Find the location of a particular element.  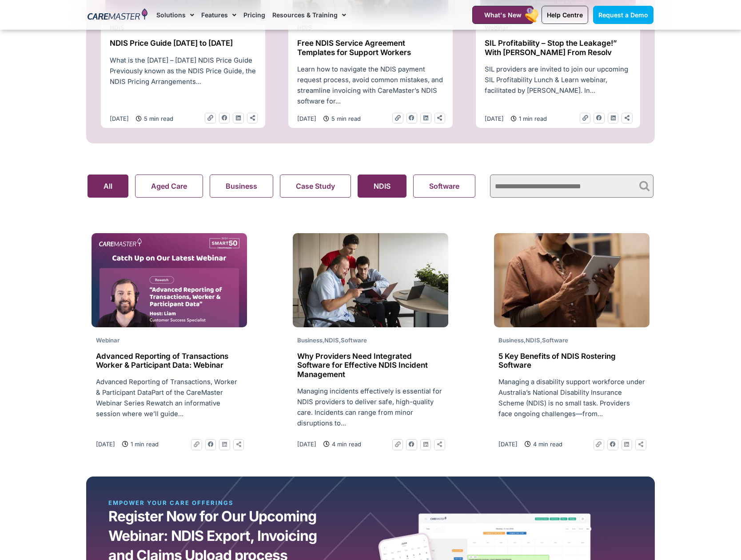

h2: Advanced Reporting of Transactions Worker & Participant Data: Webinar is located at coordinates (169, 361).